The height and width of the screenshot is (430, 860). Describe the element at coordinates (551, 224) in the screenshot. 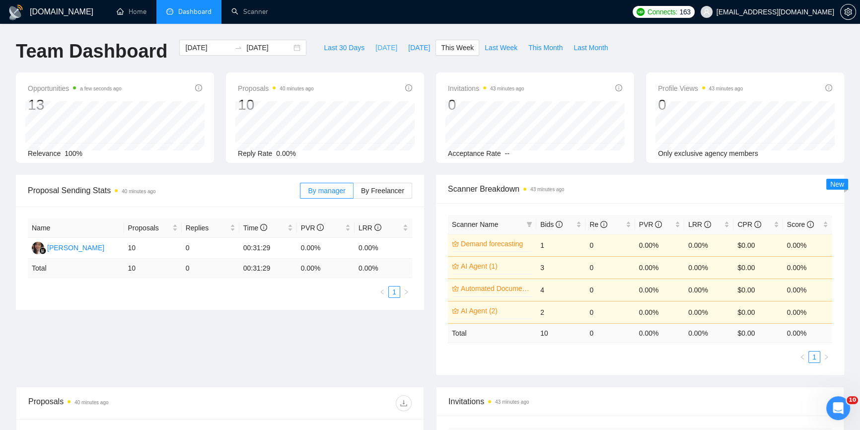

I see `span: Bids` at that location.